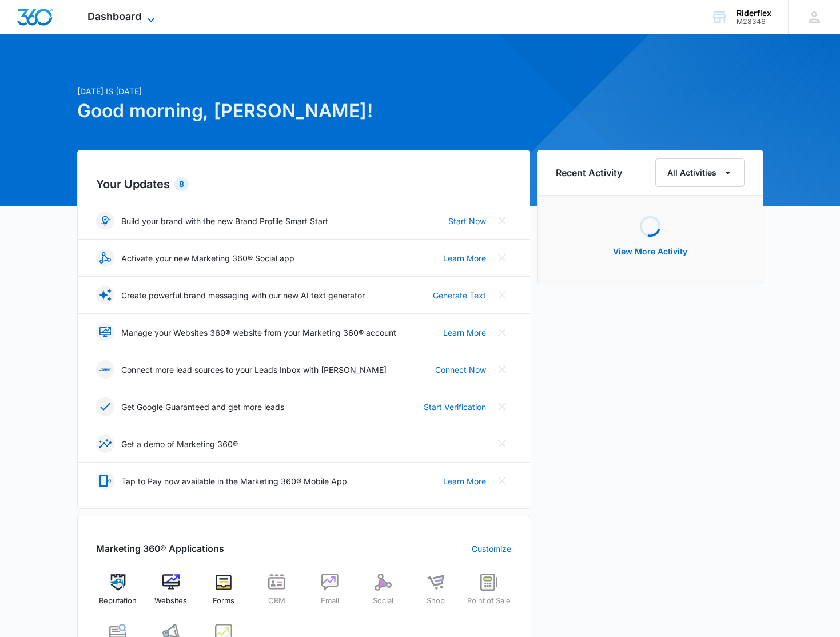 This screenshot has width=840, height=637. Describe the element at coordinates (118, 594) in the screenshot. I see `a: Reputation` at that location.